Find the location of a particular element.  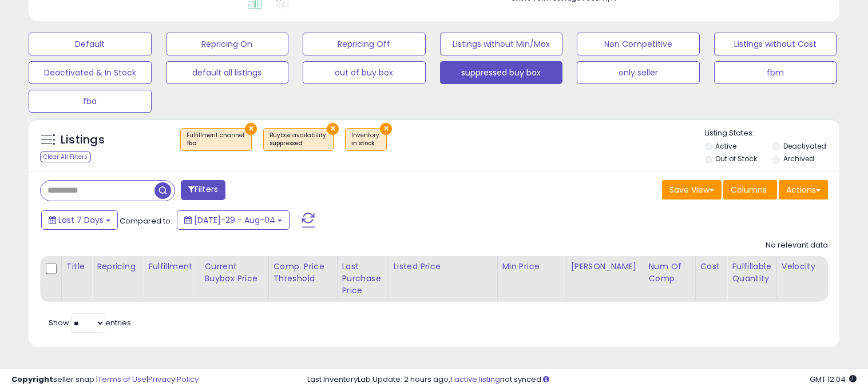

button: only seller is located at coordinates (638, 73).